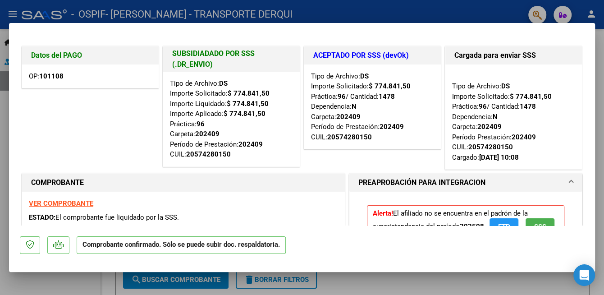 The height and width of the screenshot is (295, 604). I want to click on h1: PREAPROBACIÓN PARA INTEGRACION, so click(422, 183).